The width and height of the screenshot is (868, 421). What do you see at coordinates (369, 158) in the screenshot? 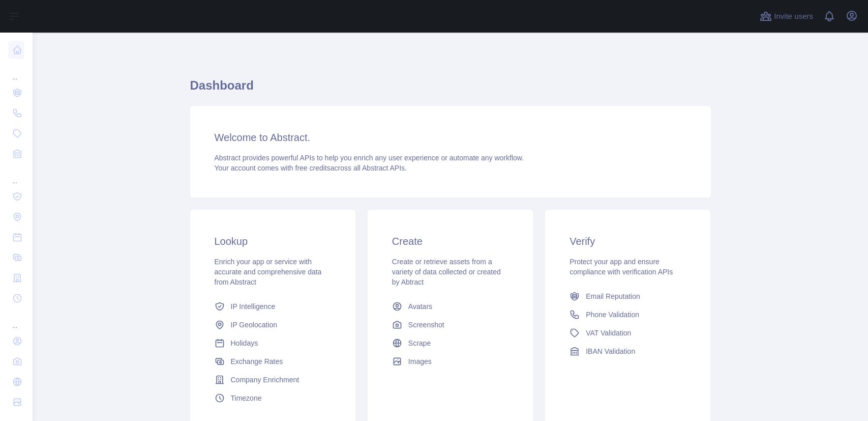
I see `span: Abstract provides powerful APIs to help you enrich any user experience or automate any workflow.` at bounding box center [369, 158].